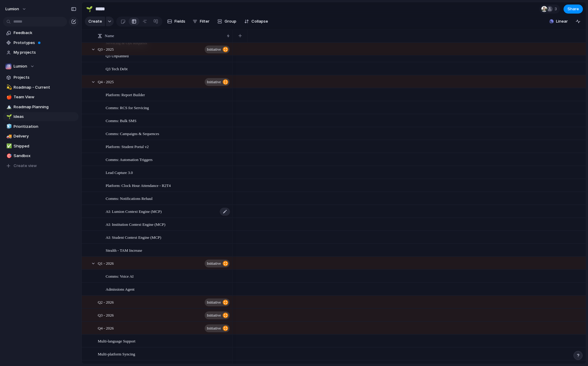  What do you see at coordinates (41, 137) in the screenshot?
I see `div: 🚚Delivery` at bounding box center [41, 137].